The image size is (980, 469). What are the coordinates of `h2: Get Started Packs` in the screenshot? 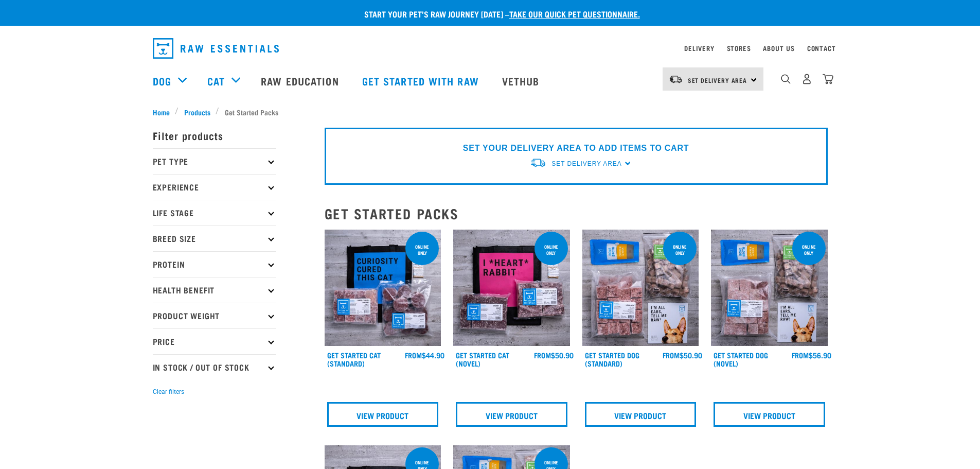 It's located at (576, 214).